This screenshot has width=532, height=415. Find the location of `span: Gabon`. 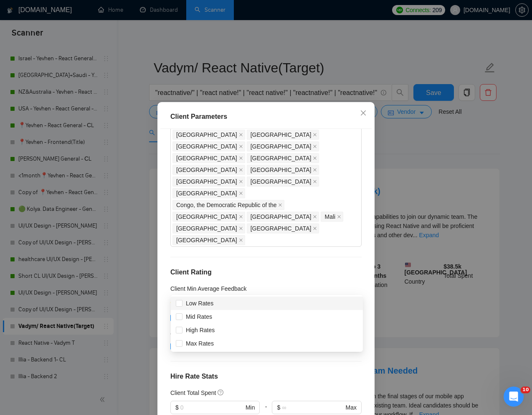

span: Gabon is located at coordinates (209, 229).